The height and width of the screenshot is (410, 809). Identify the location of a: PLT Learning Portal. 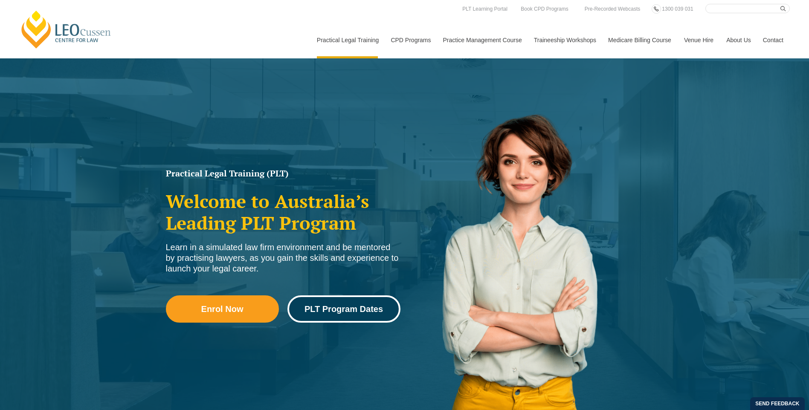
(485, 9).